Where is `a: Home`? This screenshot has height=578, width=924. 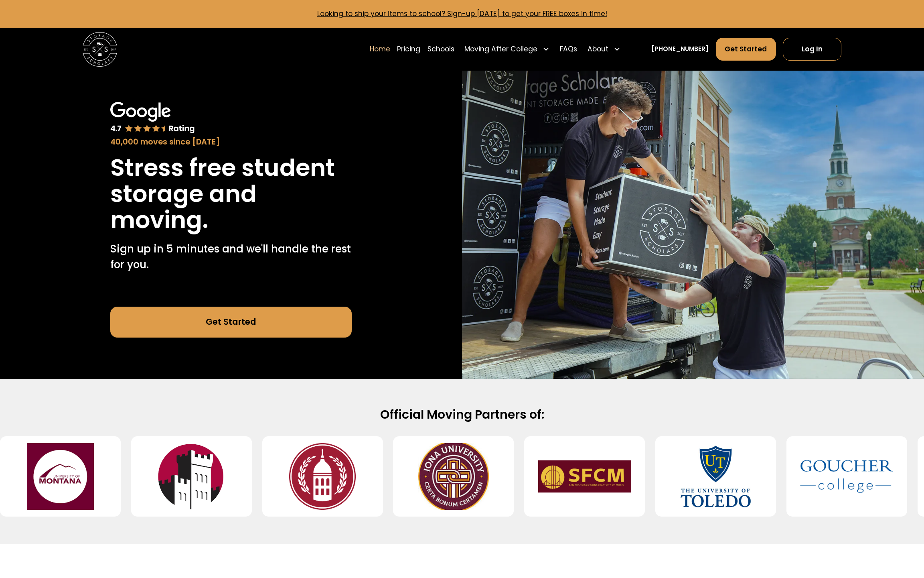 a: Home is located at coordinates (380, 49).